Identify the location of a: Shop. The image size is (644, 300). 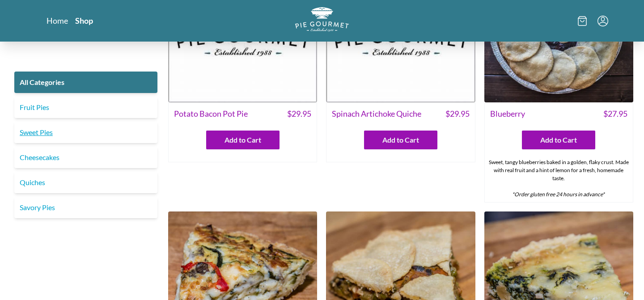
(84, 20).